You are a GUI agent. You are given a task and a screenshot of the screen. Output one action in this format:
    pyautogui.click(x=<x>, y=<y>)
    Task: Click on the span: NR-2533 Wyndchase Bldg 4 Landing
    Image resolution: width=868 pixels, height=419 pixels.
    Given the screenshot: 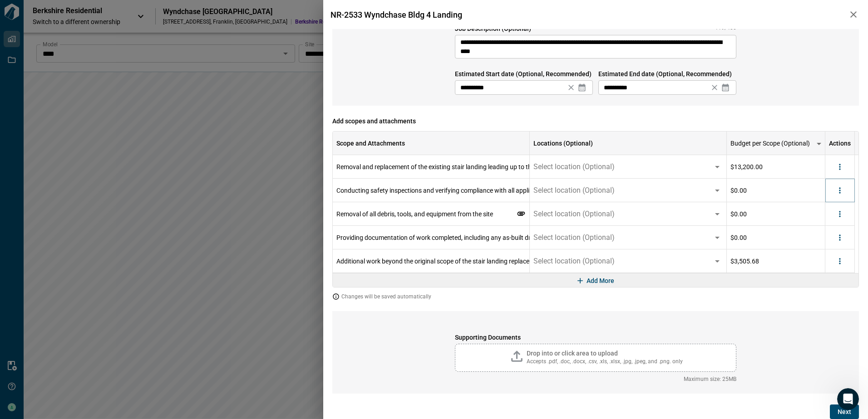 What is the action you would take?
    pyautogui.click(x=396, y=14)
    